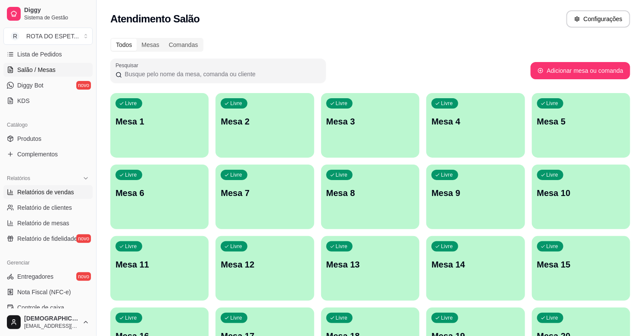  Describe the element at coordinates (40, 55) in the screenshot. I see `span: Lista de Pedidos` at that location.